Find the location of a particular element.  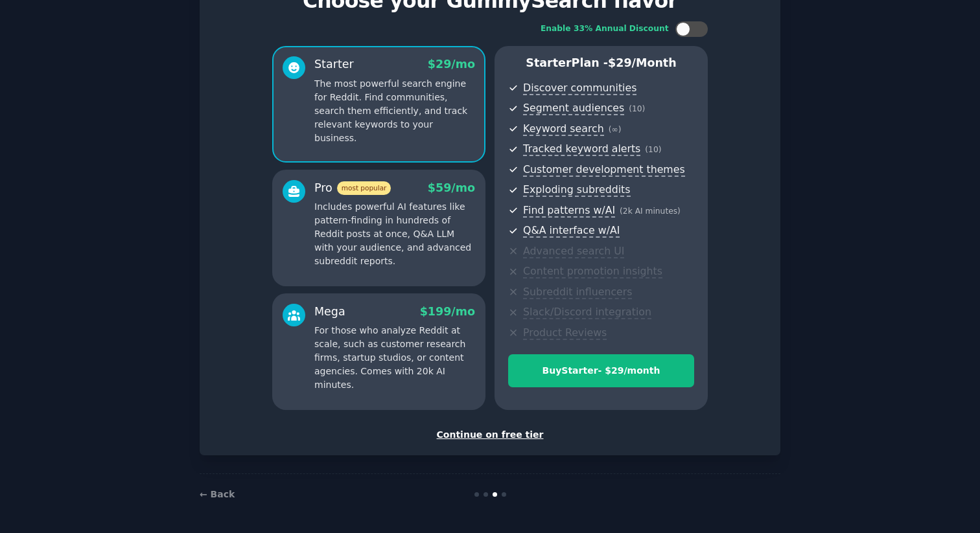

div: Enable 33% Annual Discount is located at coordinates (605, 29).